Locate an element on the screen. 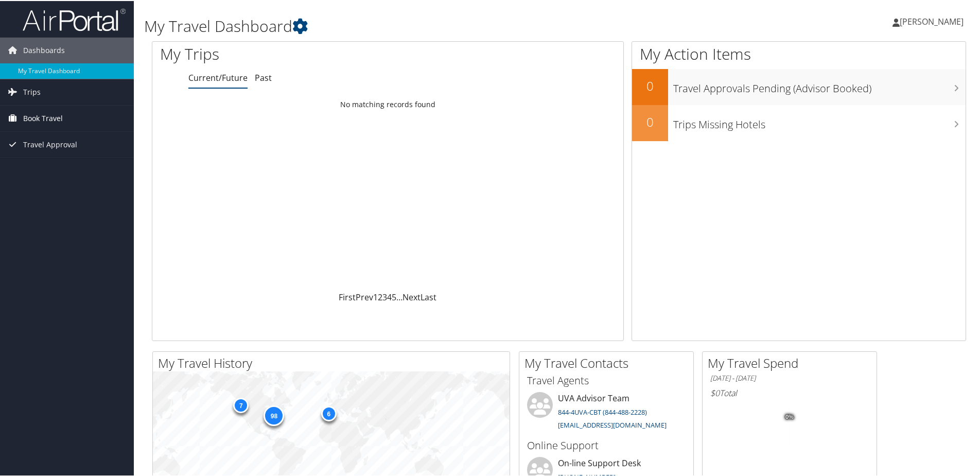 The width and height of the screenshot is (980, 476). h3: Travel Agents is located at coordinates (606, 380).